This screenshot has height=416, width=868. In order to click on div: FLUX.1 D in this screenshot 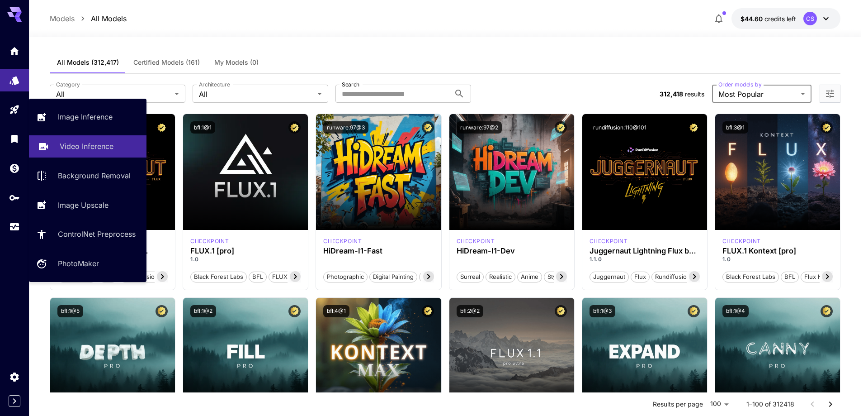, I will do `click(609, 241)`.